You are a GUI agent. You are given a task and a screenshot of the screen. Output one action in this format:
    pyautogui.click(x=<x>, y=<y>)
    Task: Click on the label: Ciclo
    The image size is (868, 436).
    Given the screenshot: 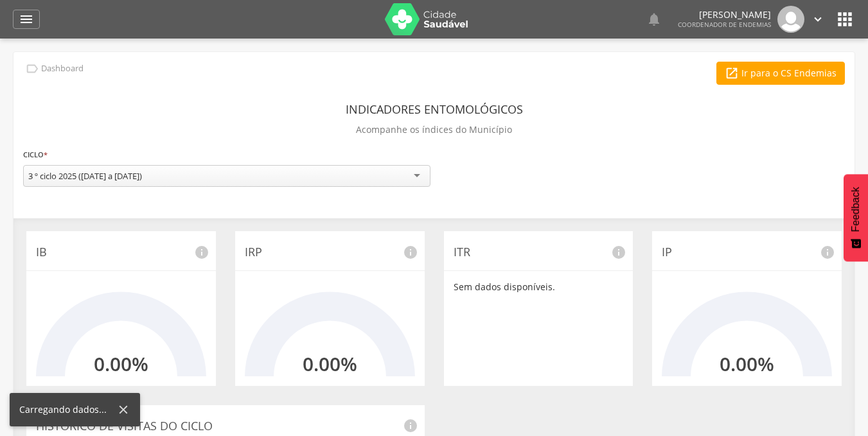 What is the action you would take?
    pyautogui.click(x=35, y=154)
    